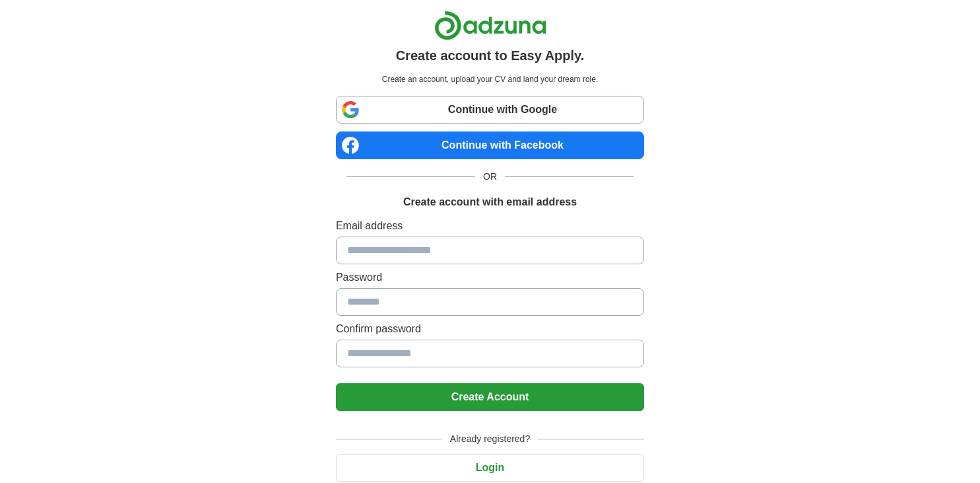 The width and height of the screenshot is (980, 483). Describe the element at coordinates (490, 226) in the screenshot. I see `label: Email address` at that location.